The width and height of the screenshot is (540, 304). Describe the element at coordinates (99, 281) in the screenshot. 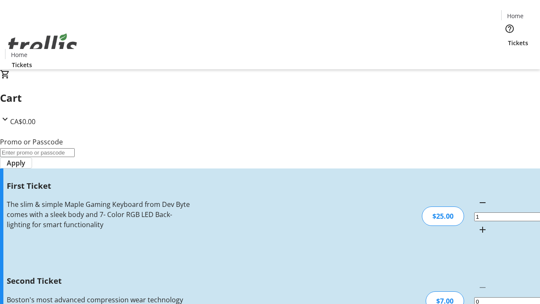

I see `h3: Second Ticket` at that location.